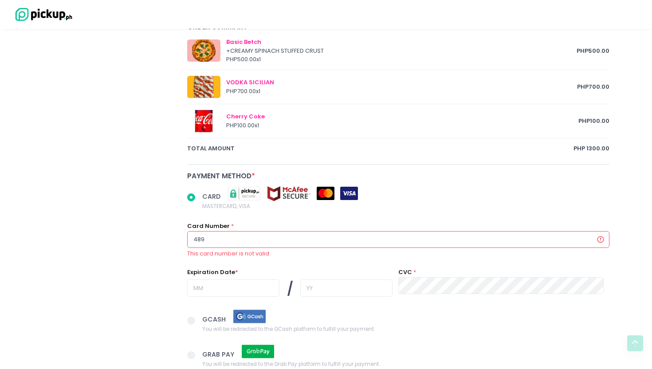 The image size is (652, 369). Describe the element at coordinates (593, 51) in the screenshot. I see `span: PHP 500.00` at that location.